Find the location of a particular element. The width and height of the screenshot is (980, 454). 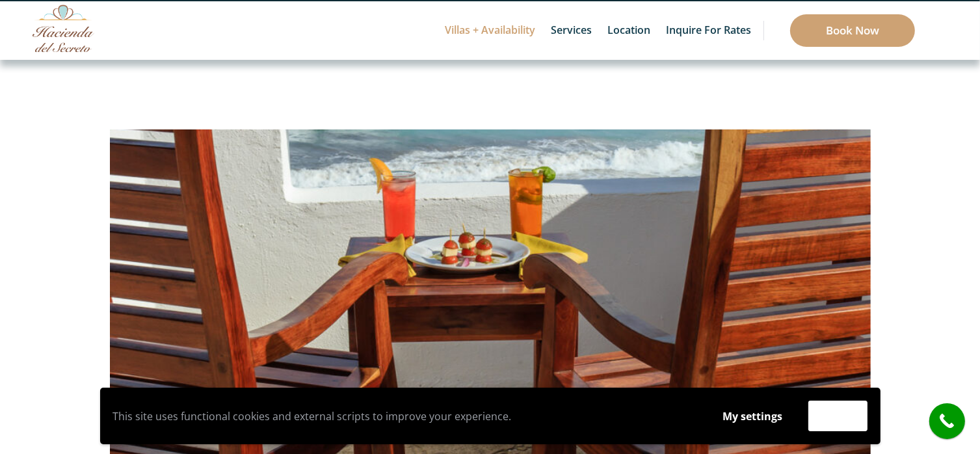

i: call is located at coordinates (947, 421).